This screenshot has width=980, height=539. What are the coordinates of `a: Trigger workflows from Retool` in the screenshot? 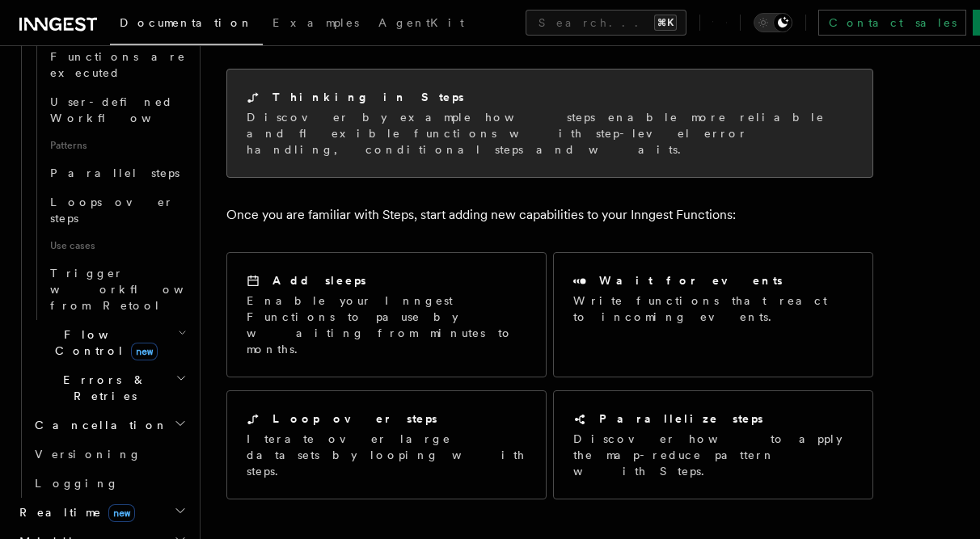 It's located at (116, 290).